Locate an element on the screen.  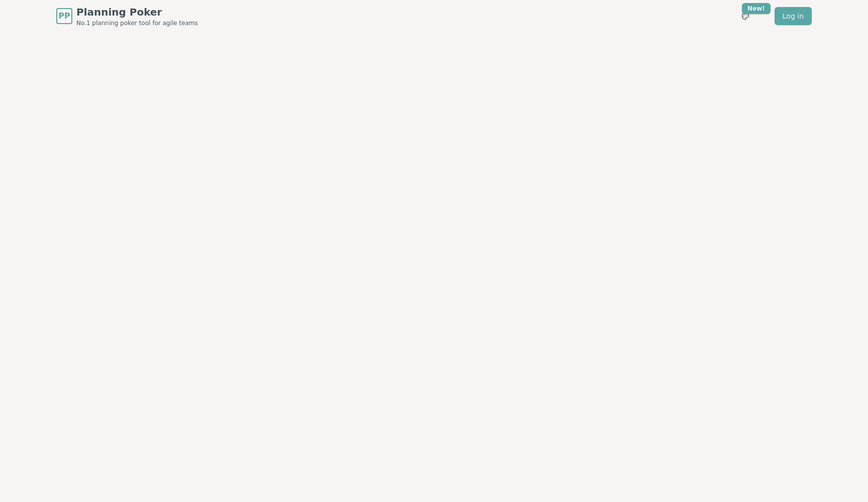
a: PPPlanning PokerNo.1 planning poker tool for agile teams is located at coordinates (127, 16).